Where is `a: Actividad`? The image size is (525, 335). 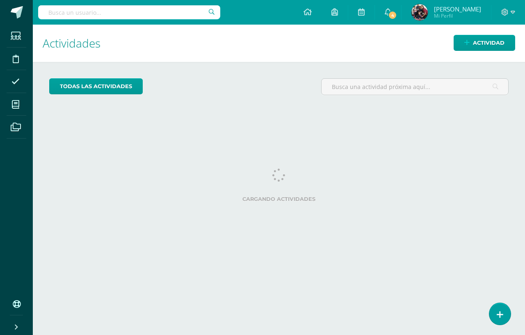 a: Actividad is located at coordinates (484, 43).